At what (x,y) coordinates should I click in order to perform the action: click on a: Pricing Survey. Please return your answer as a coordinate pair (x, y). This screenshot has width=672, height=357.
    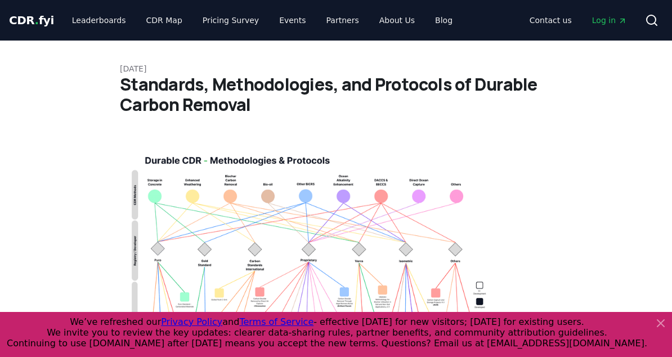
    Looking at the image, I should click on (231, 20).